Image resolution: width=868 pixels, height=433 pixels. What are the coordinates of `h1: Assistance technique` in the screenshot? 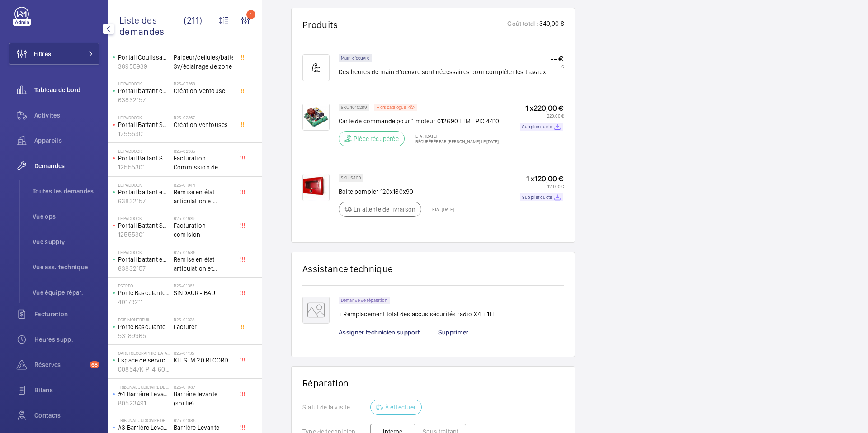 It's located at (348, 269).